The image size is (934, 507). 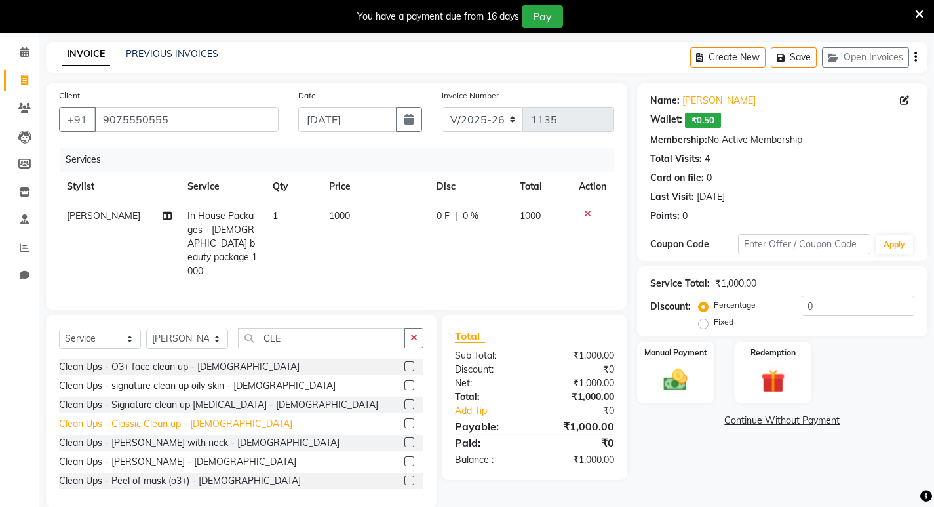 I want to click on img: _gift.svg, so click(x=773, y=381).